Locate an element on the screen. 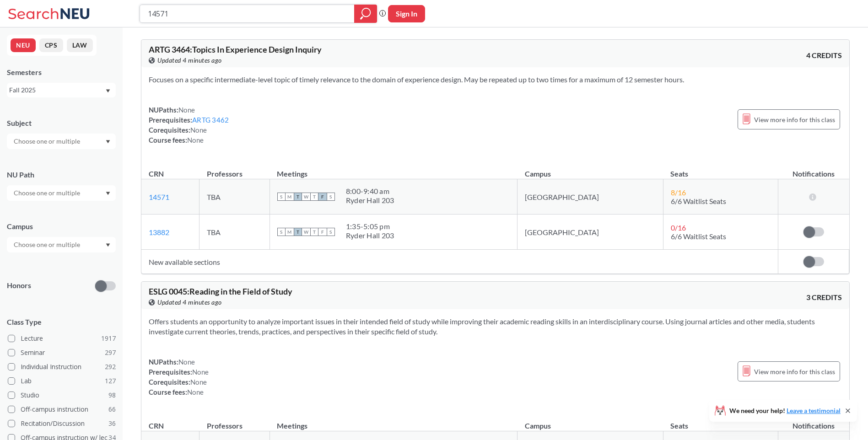 The image size is (868, 440). svg: magnifying glass is located at coordinates (365, 14).